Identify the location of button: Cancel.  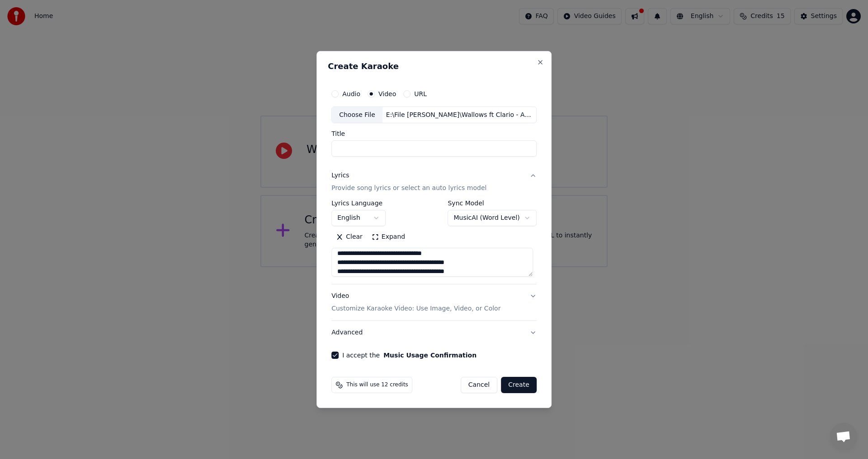
(478, 385).